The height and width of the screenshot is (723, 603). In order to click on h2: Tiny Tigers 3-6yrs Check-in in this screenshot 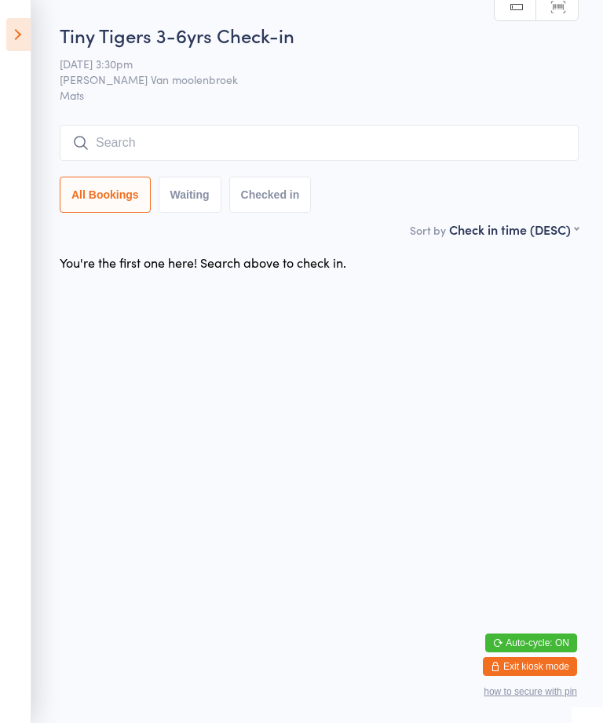, I will do `click(319, 35)`.